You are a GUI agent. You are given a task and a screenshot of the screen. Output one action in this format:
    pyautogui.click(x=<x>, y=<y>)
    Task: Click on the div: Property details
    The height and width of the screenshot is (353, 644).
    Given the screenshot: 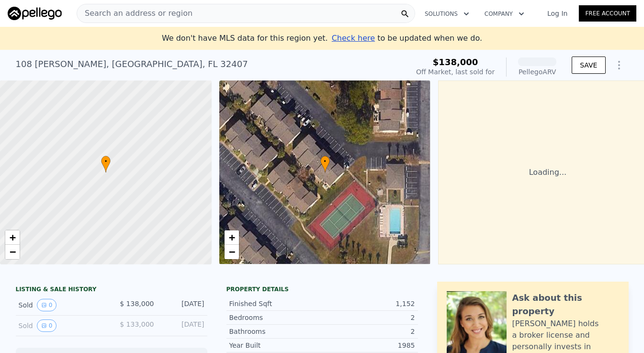 What is the action you would take?
    pyautogui.click(x=322, y=290)
    